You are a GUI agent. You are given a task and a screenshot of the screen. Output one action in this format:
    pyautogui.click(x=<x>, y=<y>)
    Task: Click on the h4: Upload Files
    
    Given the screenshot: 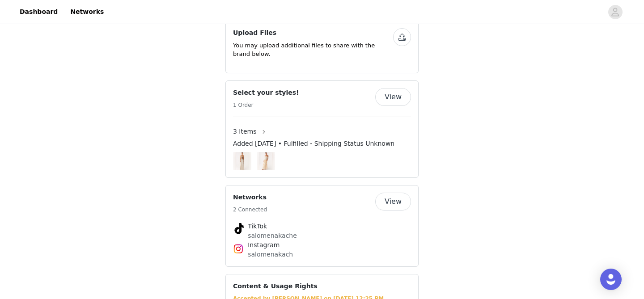 What is the action you would take?
    pyautogui.click(x=313, y=33)
    